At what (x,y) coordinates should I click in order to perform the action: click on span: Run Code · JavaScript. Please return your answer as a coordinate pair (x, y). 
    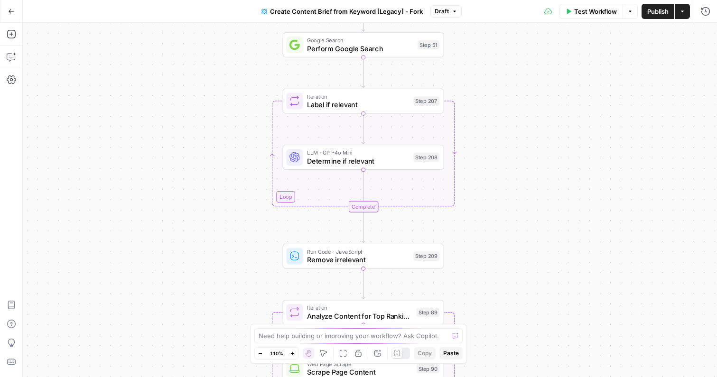
    Looking at the image, I should click on (358, 252).